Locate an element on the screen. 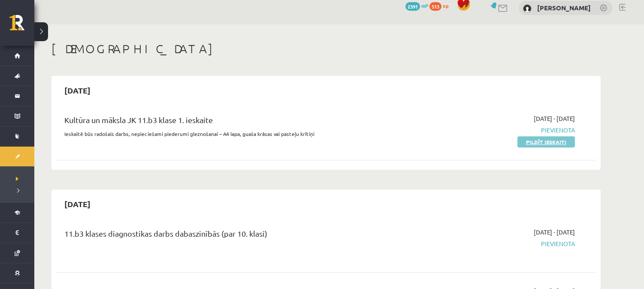 The image size is (644, 289). span: 2391 is located at coordinates (413, 7).